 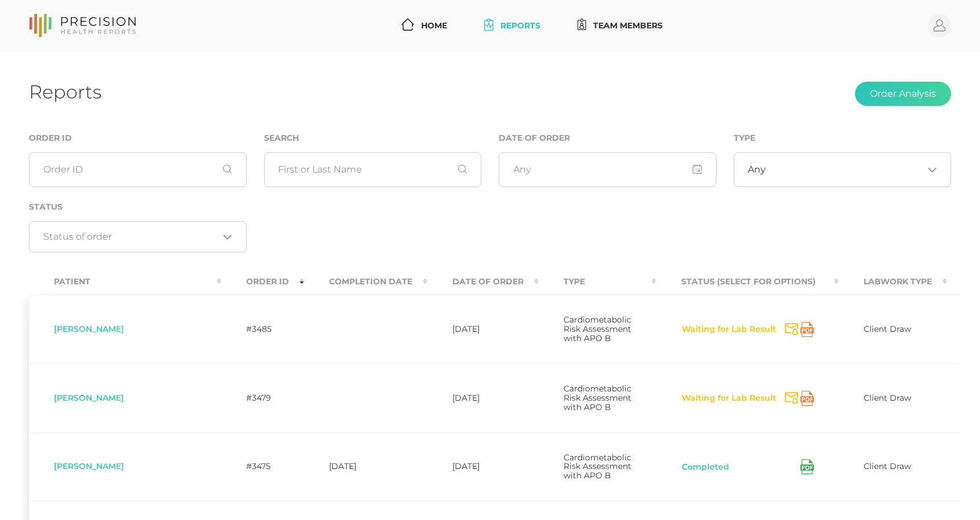 What do you see at coordinates (483, 281) in the screenshot?
I see `th: Date Of Order : activate to sort column ascending` at bounding box center [483, 281].